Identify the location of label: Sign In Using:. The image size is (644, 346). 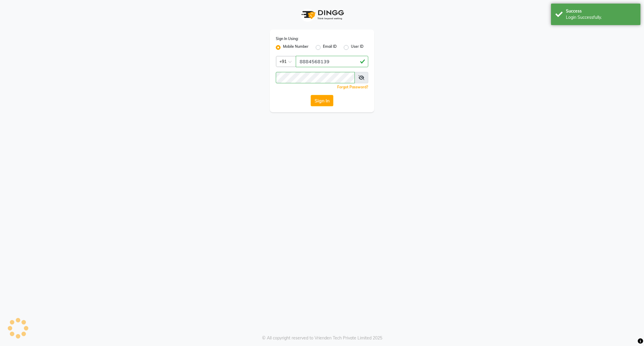
(287, 39).